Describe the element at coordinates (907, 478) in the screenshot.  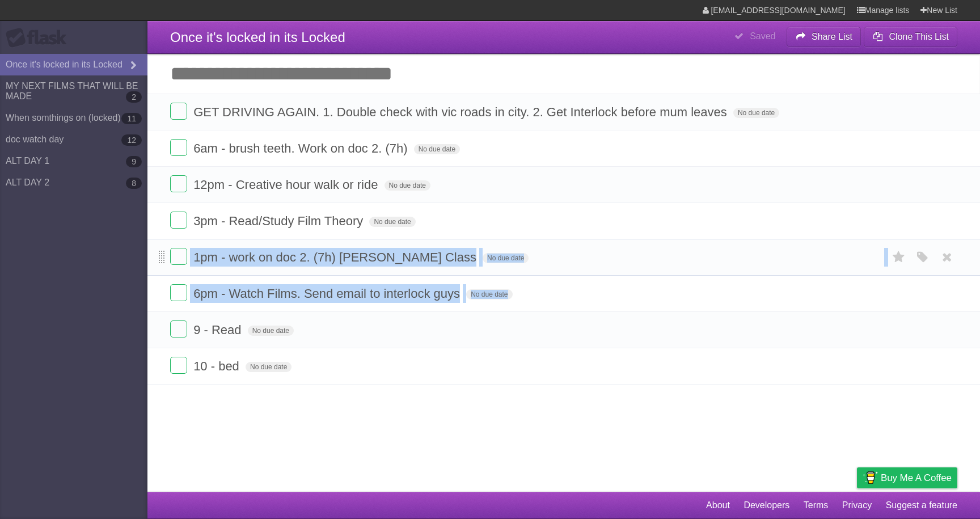
I see `a: Buy me a coffee` at that location.